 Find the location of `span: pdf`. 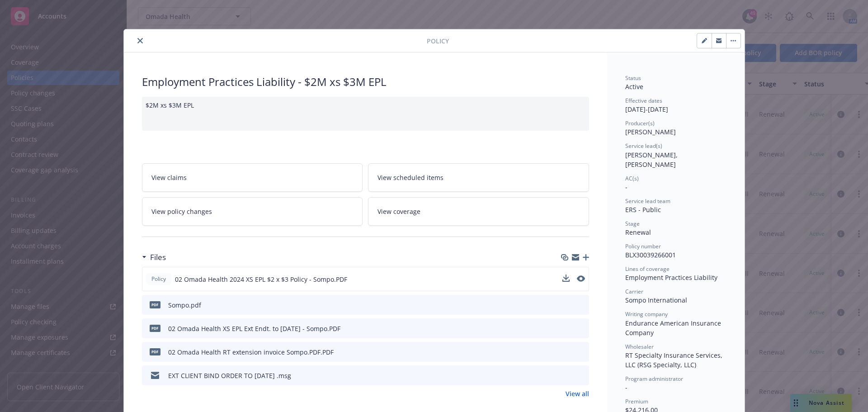

span: pdf is located at coordinates (155, 304).